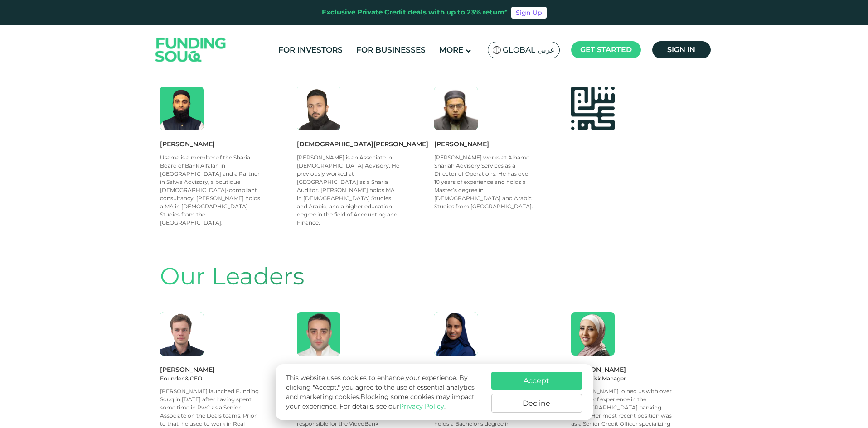  Describe the element at coordinates (681, 50) in the screenshot. I see `a: Sign in` at that location.